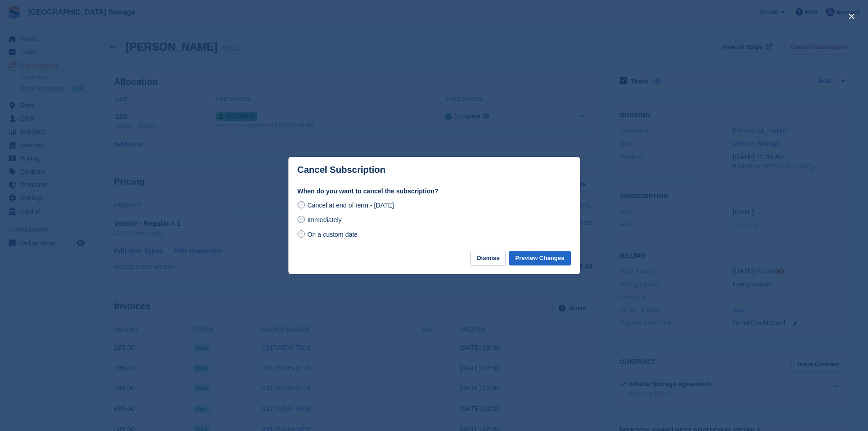  What do you see at coordinates (488, 258) in the screenshot?
I see `button: Dismiss` at bounding box center [488, 258].